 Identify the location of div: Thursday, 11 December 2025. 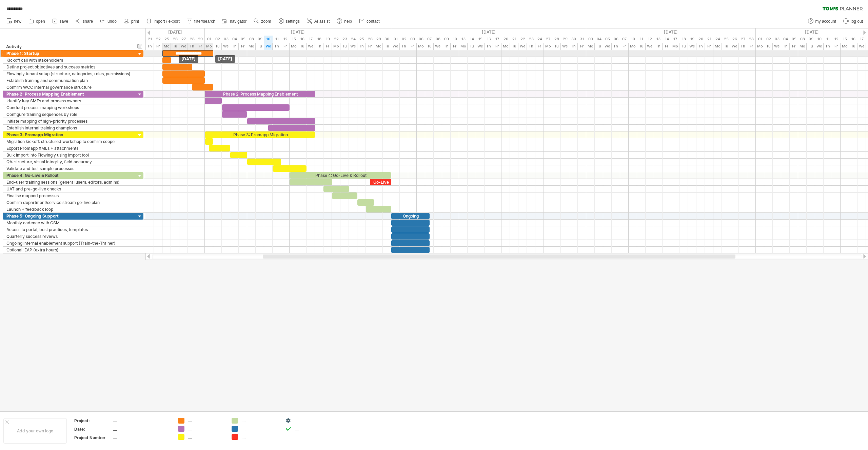
(828, 46).